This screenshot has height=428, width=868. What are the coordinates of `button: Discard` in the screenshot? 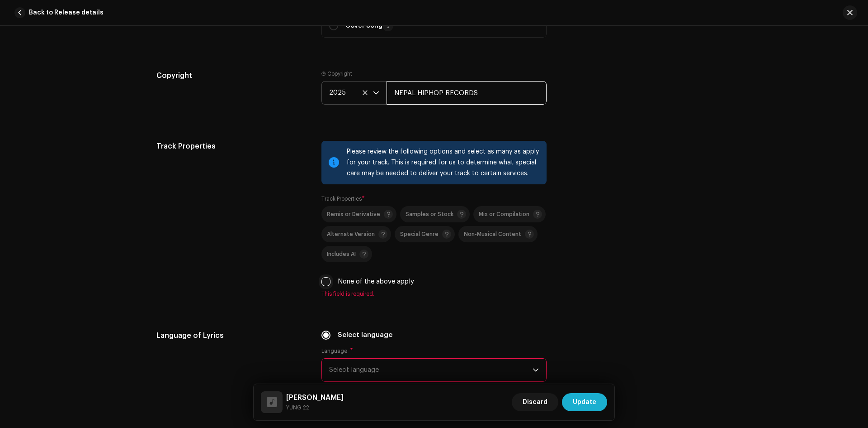 It's located at (535, 402).